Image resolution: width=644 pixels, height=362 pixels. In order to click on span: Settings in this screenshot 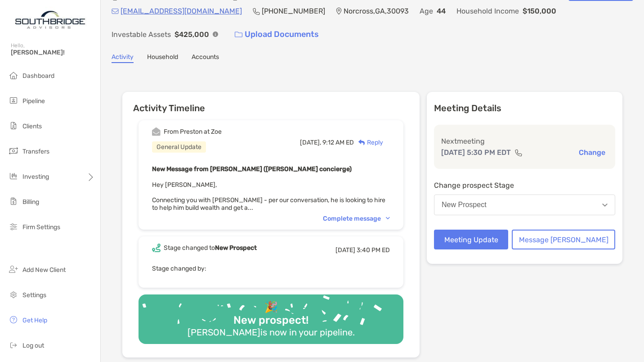, I will do `click(34, 295)`.